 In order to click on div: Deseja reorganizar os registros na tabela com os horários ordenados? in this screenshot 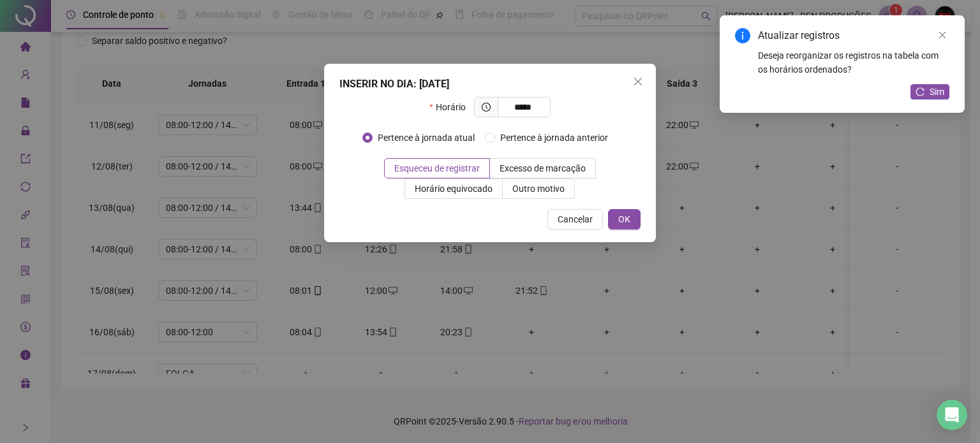, I will do `click(853, 63)`.